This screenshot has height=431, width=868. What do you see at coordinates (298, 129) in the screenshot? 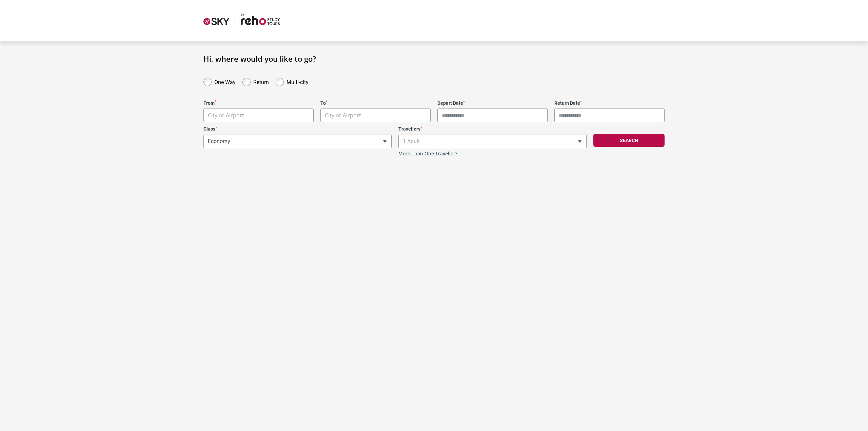
I see `label: Class` at bounding box center [298, 129].